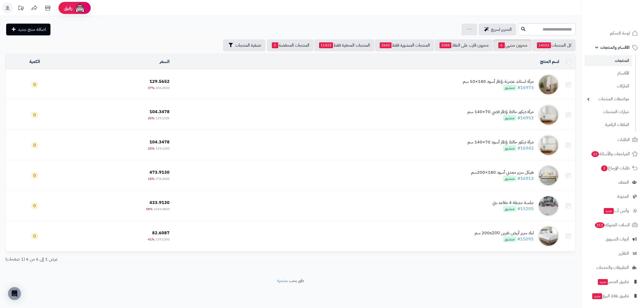 This screenshot has height=308, width=644. I want to click on span: الأقسام والمنتجات, so click(615, 47).